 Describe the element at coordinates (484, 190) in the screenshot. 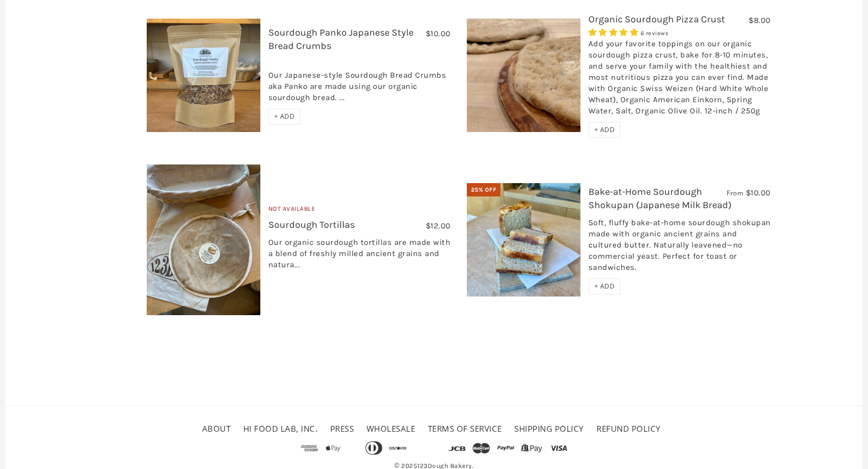

I see `div: 25% OFF` at that location.